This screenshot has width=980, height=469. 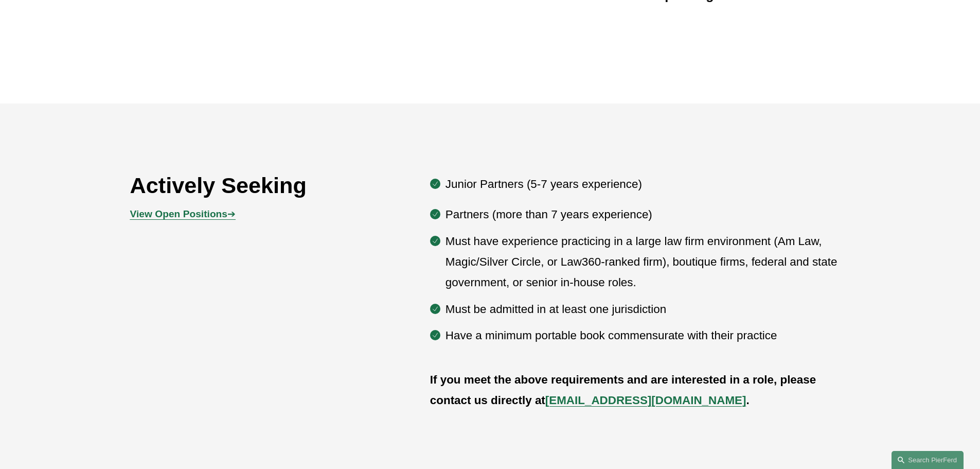 I want to click on p: Must be admitted in at least one jurisdiction, so click(x=648, y=310).